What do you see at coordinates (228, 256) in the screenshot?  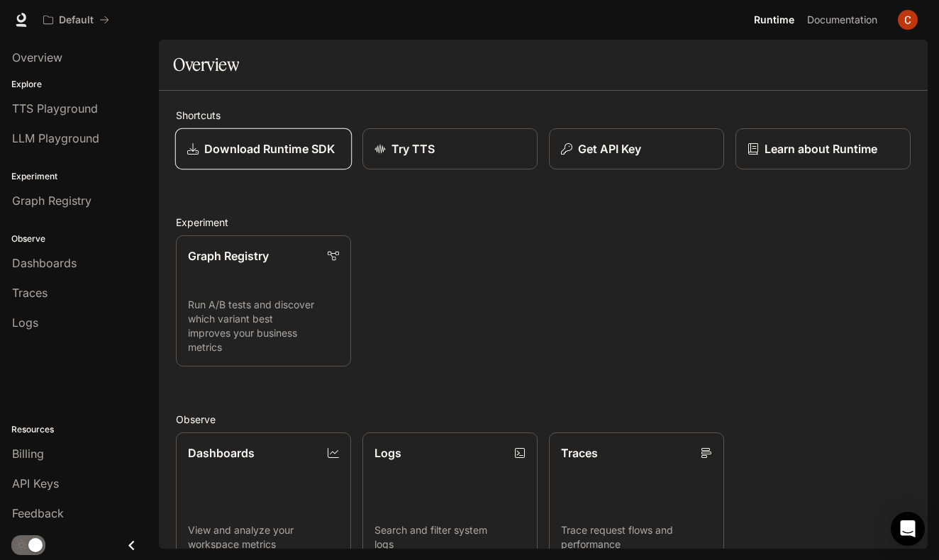 I see `p: Graph Registry` at bounding box center [228, 256].